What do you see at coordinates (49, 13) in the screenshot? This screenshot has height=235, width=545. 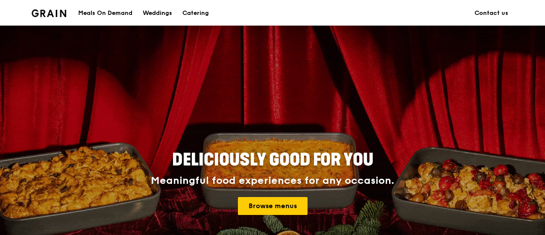 I see `img: Grain` at bounding box center [49, 13].